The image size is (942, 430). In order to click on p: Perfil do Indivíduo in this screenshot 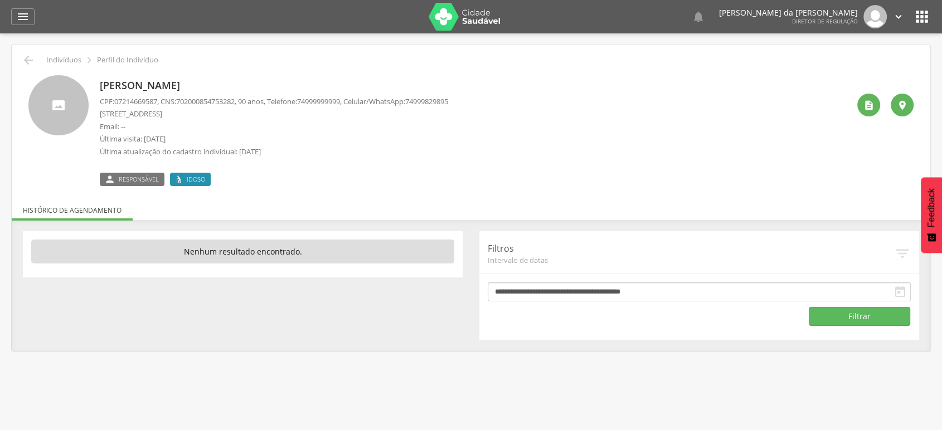, I will do `click(128, 60)`.